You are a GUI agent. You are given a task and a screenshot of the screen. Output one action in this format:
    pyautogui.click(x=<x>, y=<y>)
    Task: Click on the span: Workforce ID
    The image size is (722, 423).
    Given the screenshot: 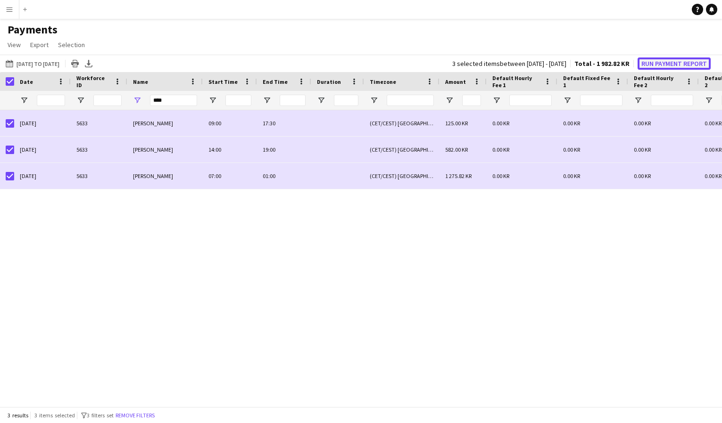 What is the action you would take?
    pyautogui.click(x=93, y=82)
    